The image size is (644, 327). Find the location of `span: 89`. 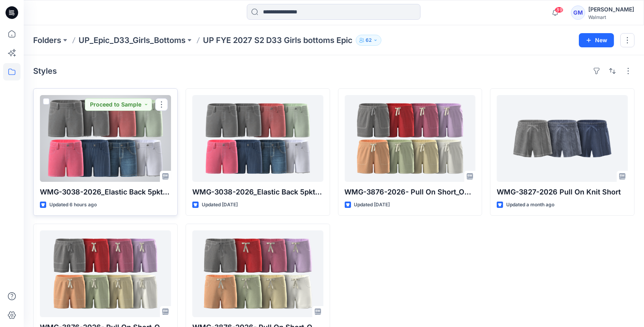

span: 89 is located at coordinates (559, 10).